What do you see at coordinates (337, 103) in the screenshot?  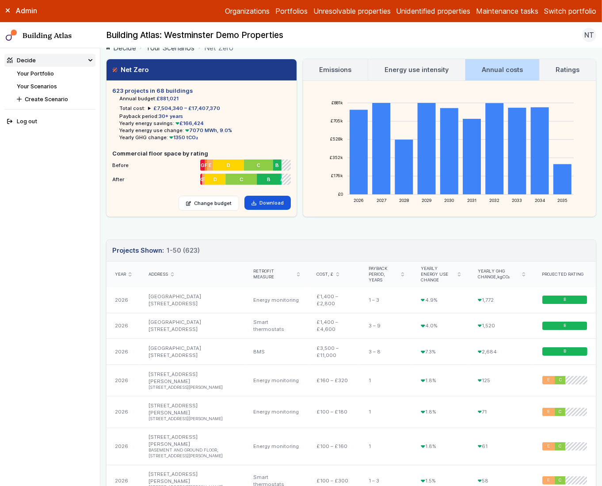 I see `text: £881k` at bounding box center [337, 103].